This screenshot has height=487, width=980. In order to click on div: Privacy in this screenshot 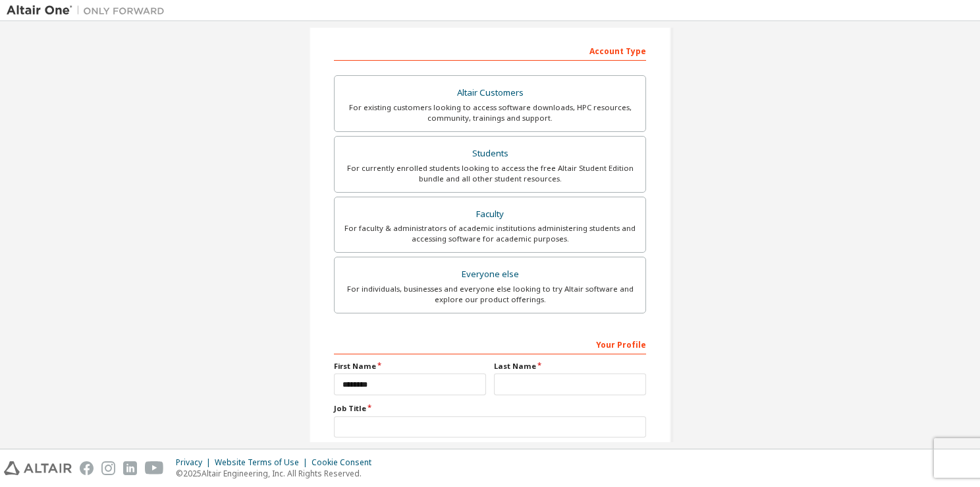, I will do `click(195, 462)`.